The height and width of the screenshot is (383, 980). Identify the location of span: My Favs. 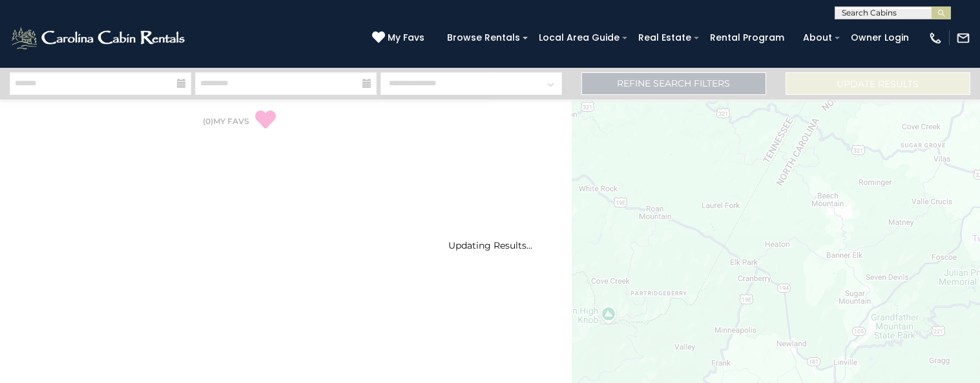
(406, 38).